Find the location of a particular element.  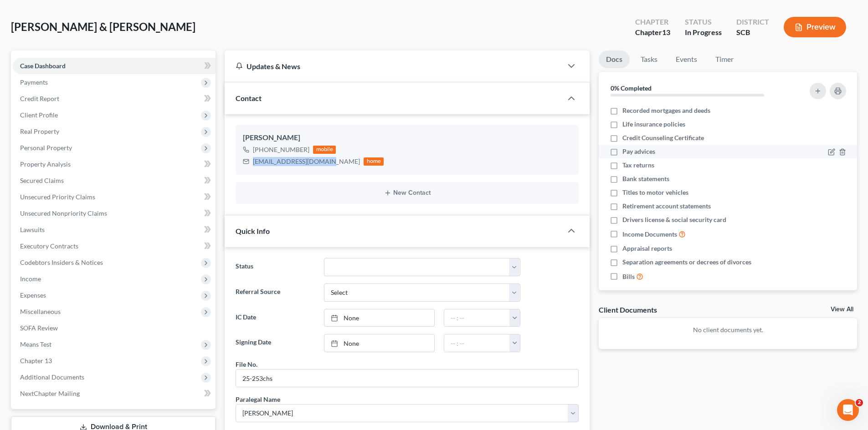

a: Credit Report is located at coordinates (114, 99).